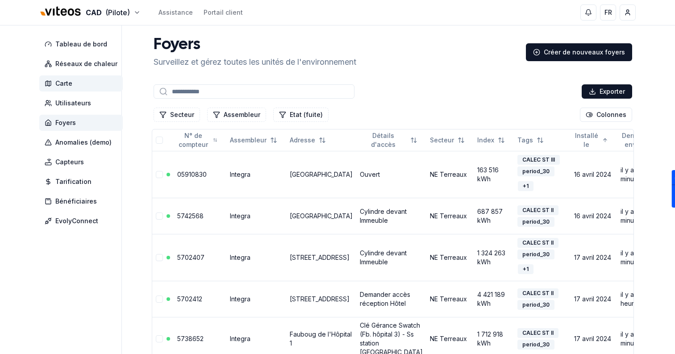 The height and width of the screenshot is (354, 675). What do you see at coordinates (83, 103) in the screenshot?
I see `a: Utilisateurs` at bounding box center [83, 103].